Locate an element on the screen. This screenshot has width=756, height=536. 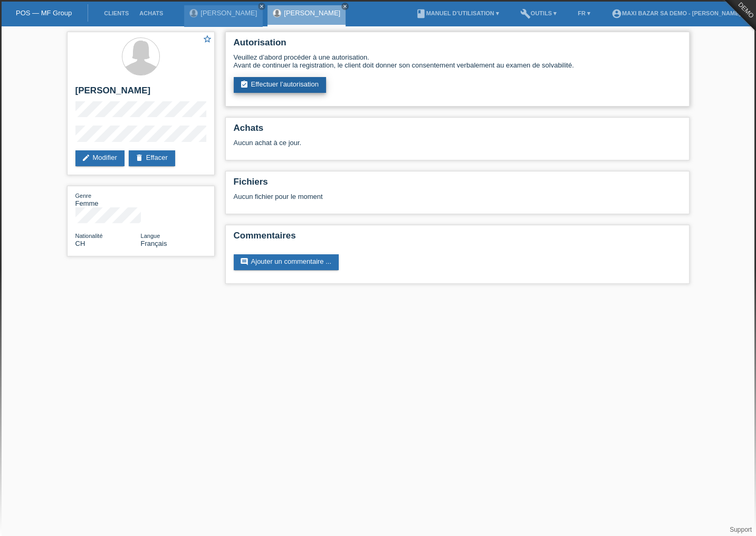
a: assignment_turned_inEffectuer l’autorisation is located at coordinates (279, 85).